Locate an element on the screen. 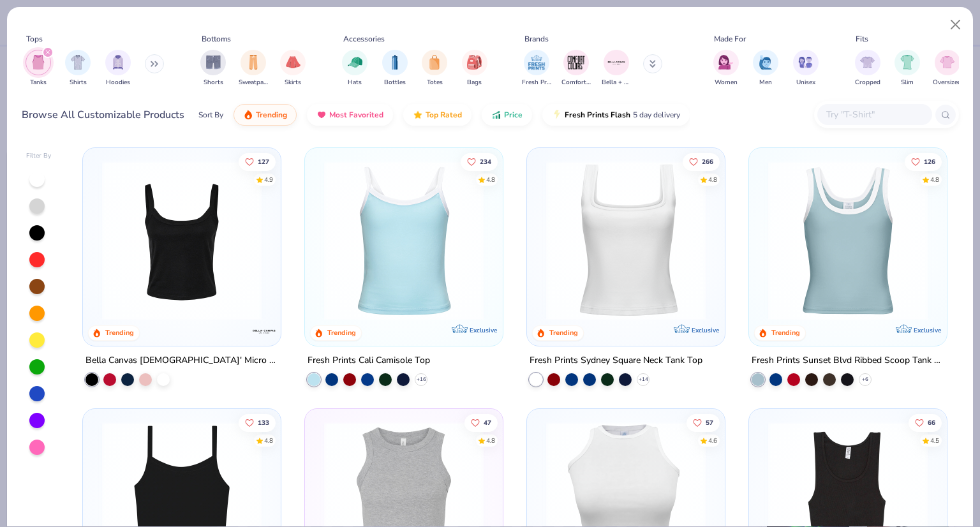 This screenshot has width=980, height=527. span: Skirts is located at coordinates (293, 82).